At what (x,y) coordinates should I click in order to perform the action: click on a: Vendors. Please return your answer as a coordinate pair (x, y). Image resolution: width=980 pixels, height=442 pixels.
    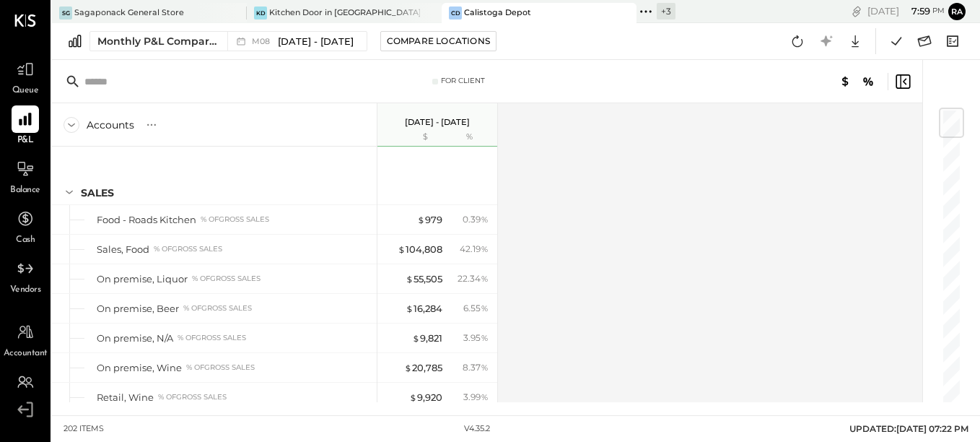
    Looking at the image, I should click on (25, 275).